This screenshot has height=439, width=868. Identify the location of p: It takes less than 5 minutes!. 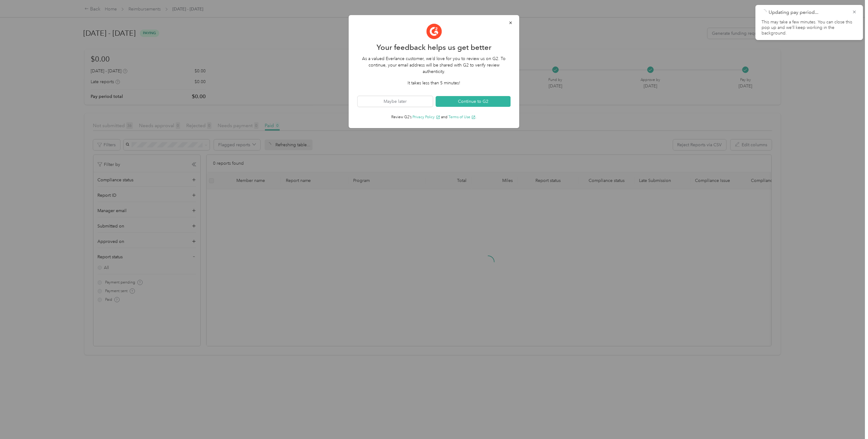
(434, 83).